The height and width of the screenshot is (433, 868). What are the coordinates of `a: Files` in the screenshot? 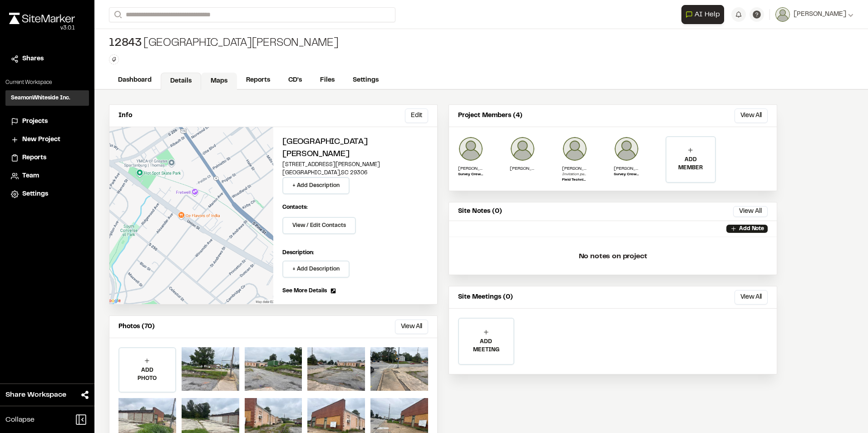 It's located at (327, 80).